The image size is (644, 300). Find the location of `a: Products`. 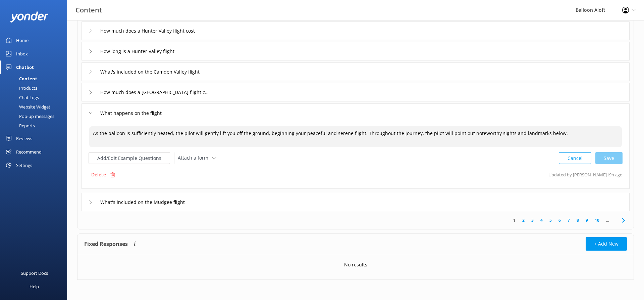

a: Products is located at coordinates (35, 88).